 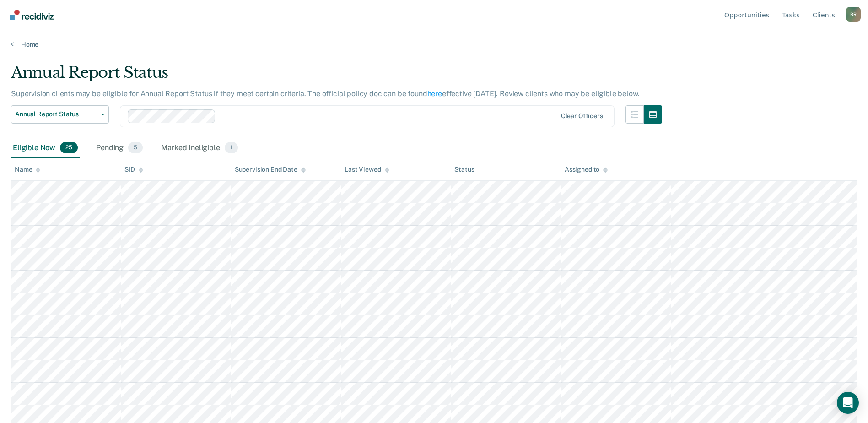 What do you see at coordinates (586, 169) in the screenshot?
I see `div: Assigned to` at bounding box center [586, 169].